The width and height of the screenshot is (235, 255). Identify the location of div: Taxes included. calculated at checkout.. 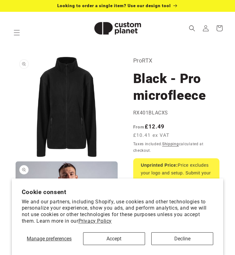
(176, 147).